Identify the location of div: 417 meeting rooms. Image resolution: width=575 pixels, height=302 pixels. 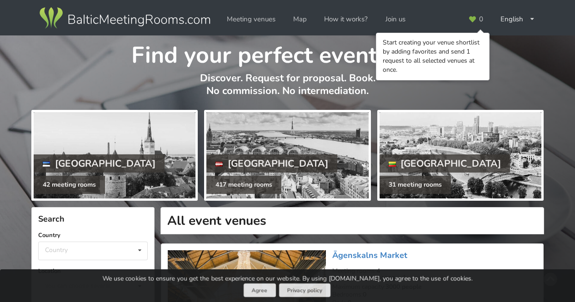
(244, 185).